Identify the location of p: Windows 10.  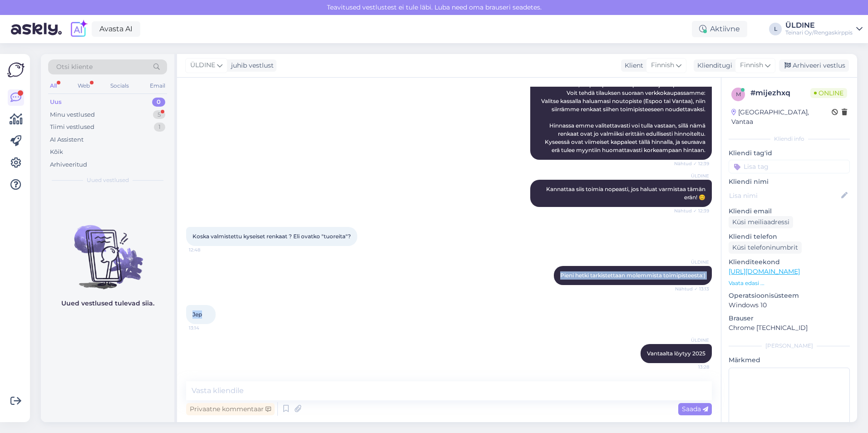
(789, 305).